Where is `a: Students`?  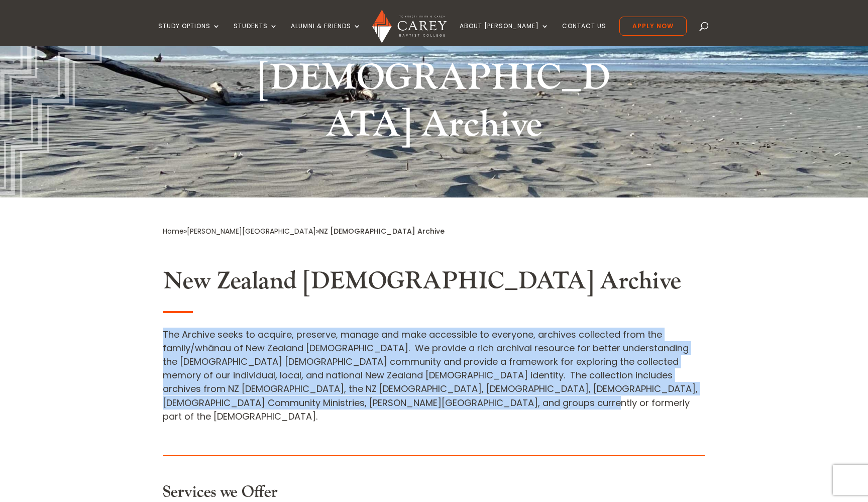
a: Students is located at coordinates (255, 34).